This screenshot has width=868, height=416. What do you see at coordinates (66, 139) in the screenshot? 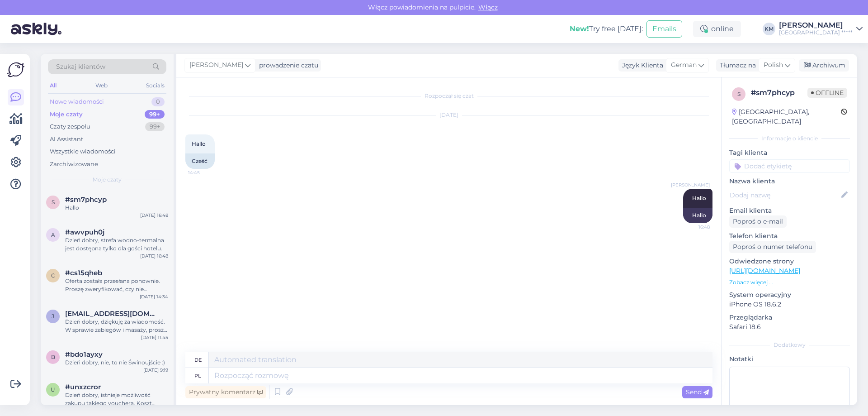
I see `div: AI Assistant` at bounding box center [66, 139].